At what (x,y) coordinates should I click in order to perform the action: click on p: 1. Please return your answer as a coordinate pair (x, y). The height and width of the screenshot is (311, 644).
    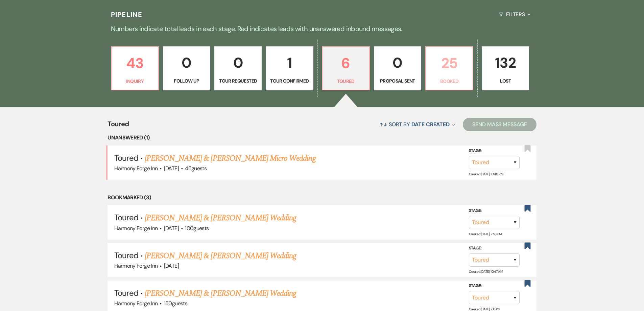
    Looking at the image, I should click on (289, 63).